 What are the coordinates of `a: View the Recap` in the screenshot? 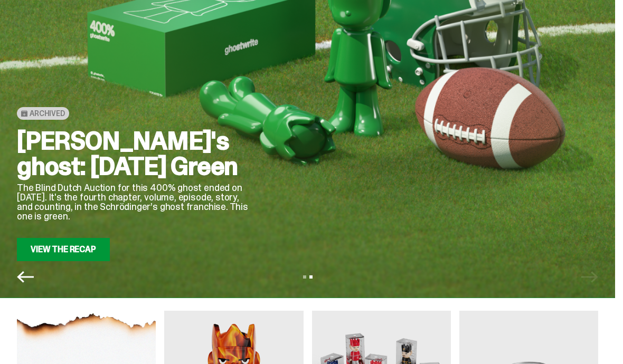 It's located at (64, 250).